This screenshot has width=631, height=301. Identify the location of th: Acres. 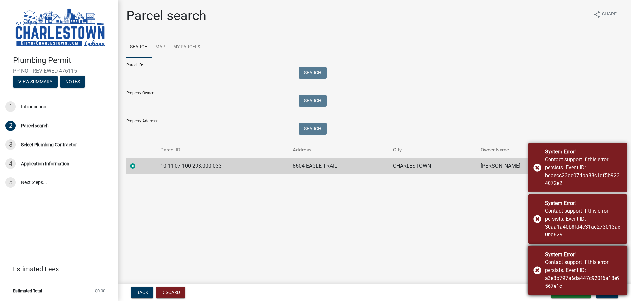
(588, 150).